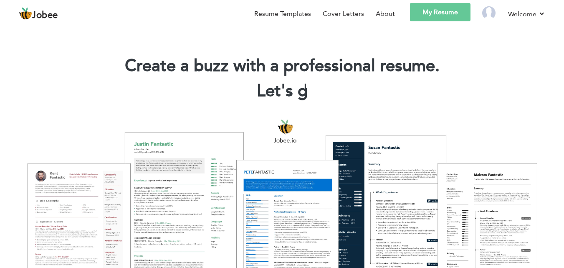  What do you see at coordinates (489, 13) in the screenshot?
I see `img: Profile Img` at bounding box center [489, 13].